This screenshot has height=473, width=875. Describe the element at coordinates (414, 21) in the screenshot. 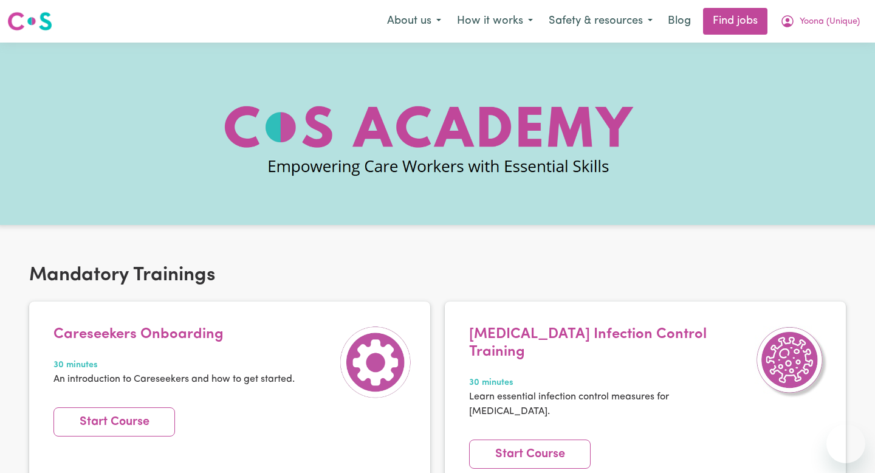

I see `button: About us` at that location.